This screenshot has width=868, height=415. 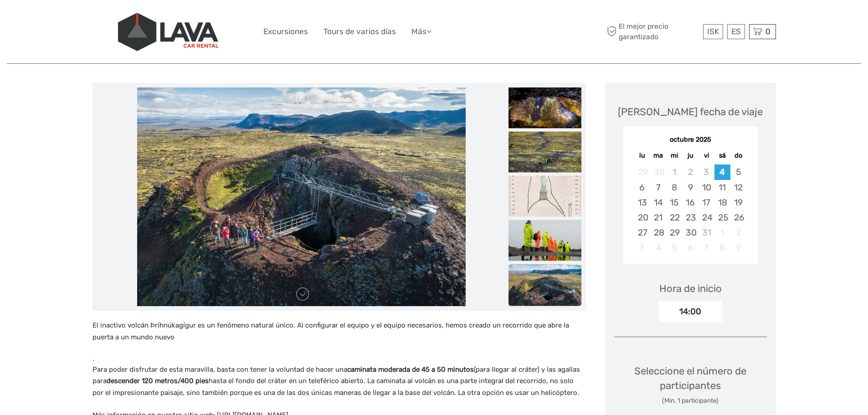 What do you see at coordinates (642, 172) in the screenshot?
I see `div: Not available lunes, 29 de septiembre de 2025` at bounding box center [642, 172].